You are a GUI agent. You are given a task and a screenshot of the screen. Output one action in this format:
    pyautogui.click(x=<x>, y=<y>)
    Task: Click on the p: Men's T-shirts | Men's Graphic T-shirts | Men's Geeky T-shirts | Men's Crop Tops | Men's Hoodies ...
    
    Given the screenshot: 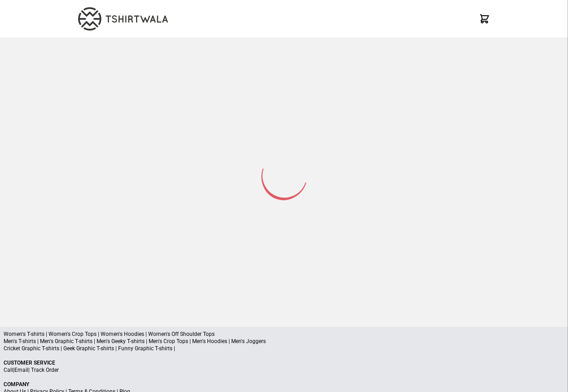 What is the action you would take?
    pyautogui.click(x=284, y=342)
    